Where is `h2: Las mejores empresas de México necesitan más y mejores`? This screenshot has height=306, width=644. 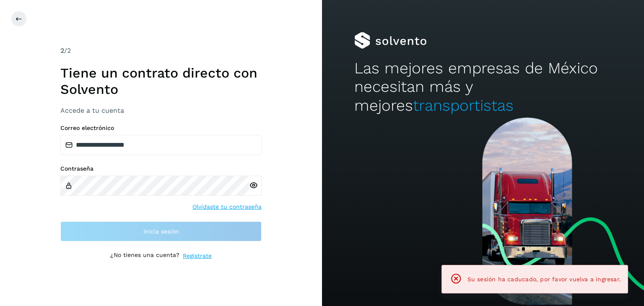
h2: Las mejores empresas de México necesitan más y mejores is located at coordinates (483, 87).